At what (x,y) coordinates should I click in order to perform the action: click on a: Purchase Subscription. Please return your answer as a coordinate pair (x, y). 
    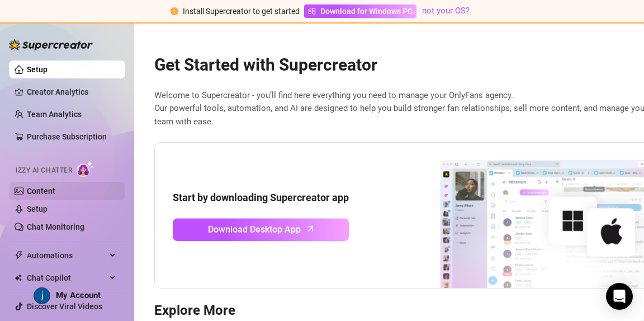
    Looking at the image, I should click on (67, 136).